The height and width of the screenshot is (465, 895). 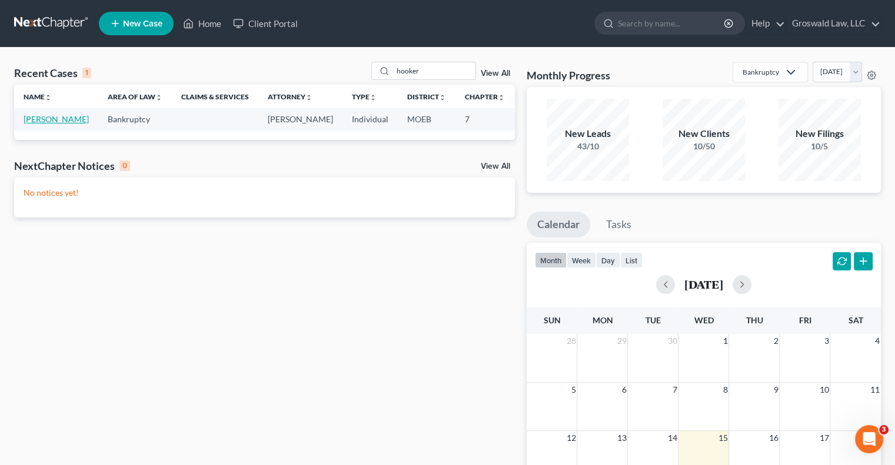 I want to click on td: 7, so click(x=485, y=119).